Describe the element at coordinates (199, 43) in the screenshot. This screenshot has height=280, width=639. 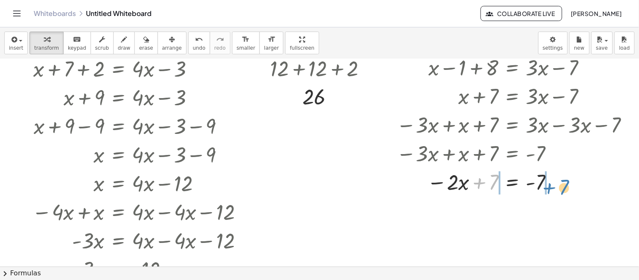
I see `button: undoundo` at that location.